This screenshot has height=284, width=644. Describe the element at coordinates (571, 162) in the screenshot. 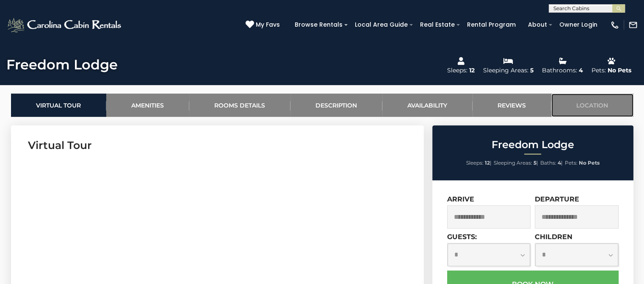

I see `span: Pets:` at that location.